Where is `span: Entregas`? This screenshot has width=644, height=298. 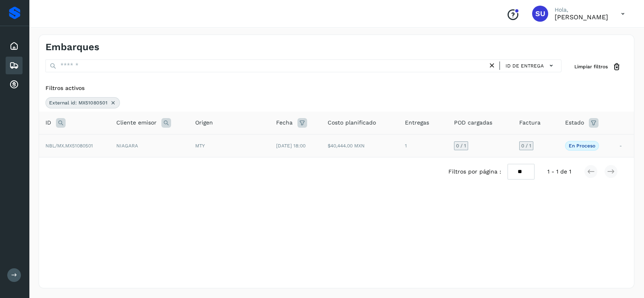
span: Entregas is located at coordinates (417, 123).